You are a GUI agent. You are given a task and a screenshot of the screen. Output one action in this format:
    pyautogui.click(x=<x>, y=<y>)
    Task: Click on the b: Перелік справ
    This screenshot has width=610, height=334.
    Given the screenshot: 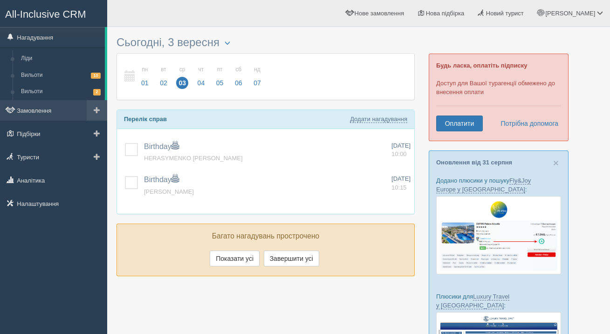 What is the action you would take?
    pyautogui.click(x=145, y=119)
    